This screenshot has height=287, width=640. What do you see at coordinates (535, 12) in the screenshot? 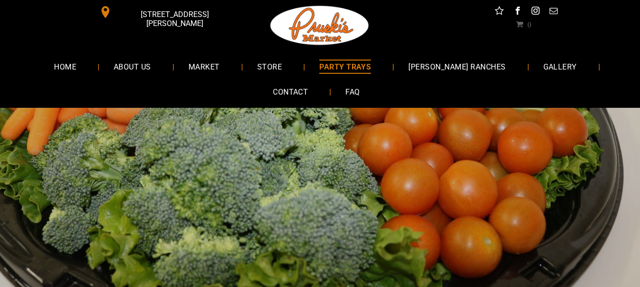
I see `a: instagram` at bounding box center [535, 12].